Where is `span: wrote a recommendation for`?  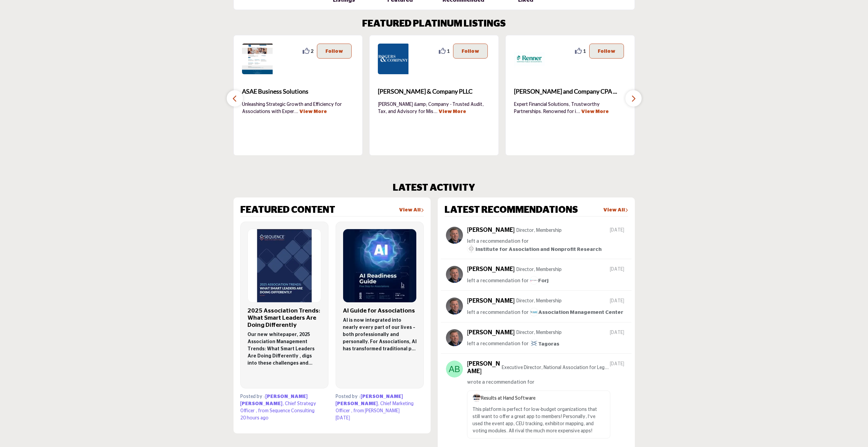 span: wrote a recommendation for is located at coordinates (501, 382).